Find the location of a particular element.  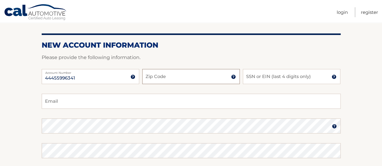

input: SSN or EIN (last 4 digits only) is located at coordinates (291, 77).